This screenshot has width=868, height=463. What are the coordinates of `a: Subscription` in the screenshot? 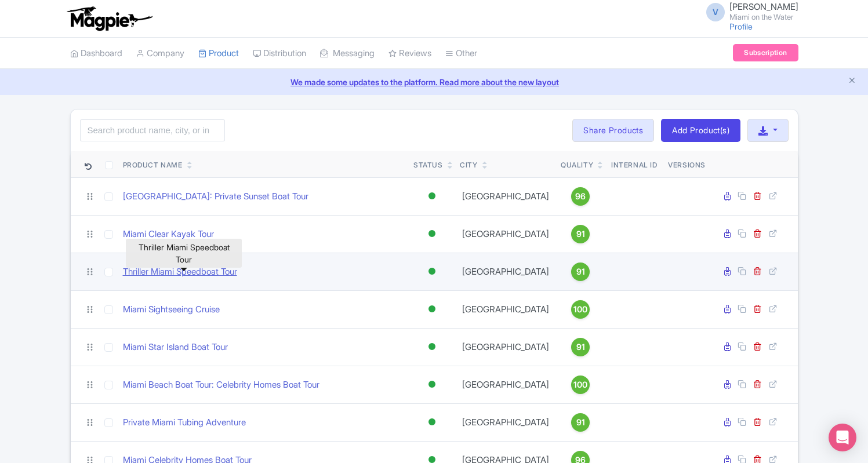 It's located at (766, 53).